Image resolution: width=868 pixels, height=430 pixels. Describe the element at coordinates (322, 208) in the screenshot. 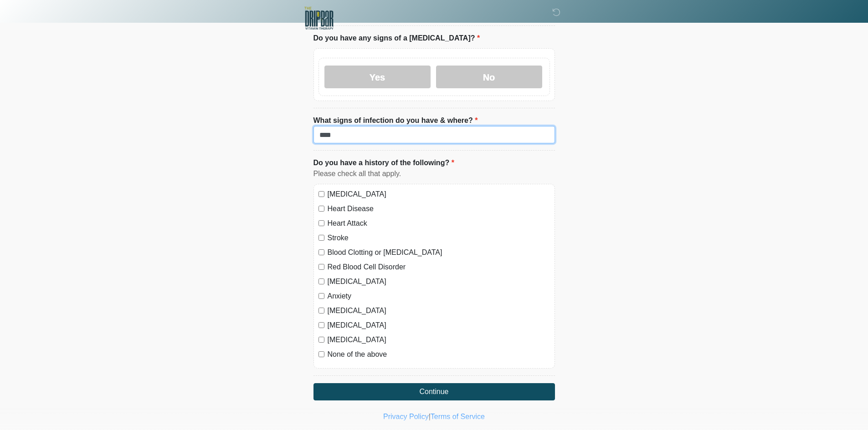

I see `input: Heart Disease` at that location.